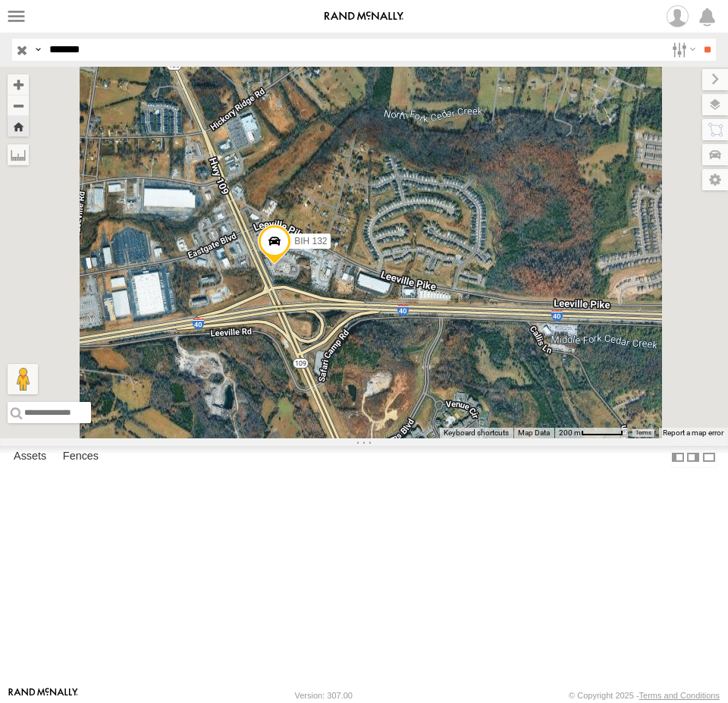 The image size is (728, 703). What do you see at coordinates (693, 432) in the screenshot?
I see `a: Report a map error` at bounding box center [693, 432].